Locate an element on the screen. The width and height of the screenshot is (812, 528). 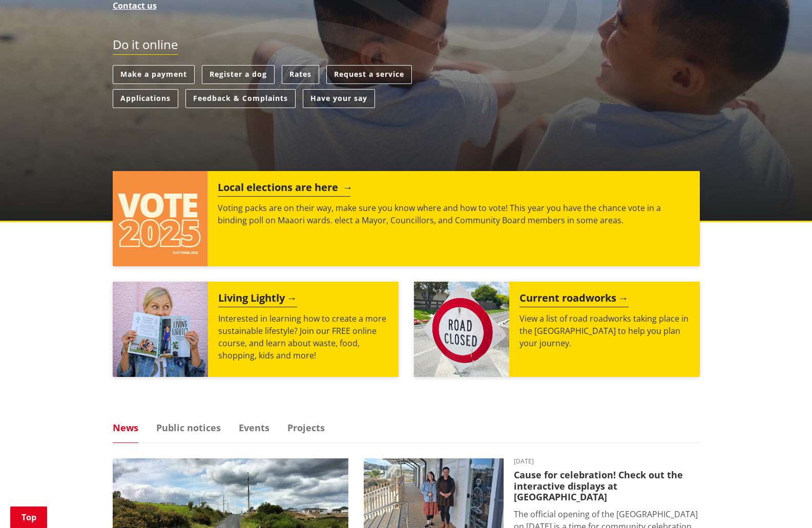
a: Events is located at coordinates (254, 428).